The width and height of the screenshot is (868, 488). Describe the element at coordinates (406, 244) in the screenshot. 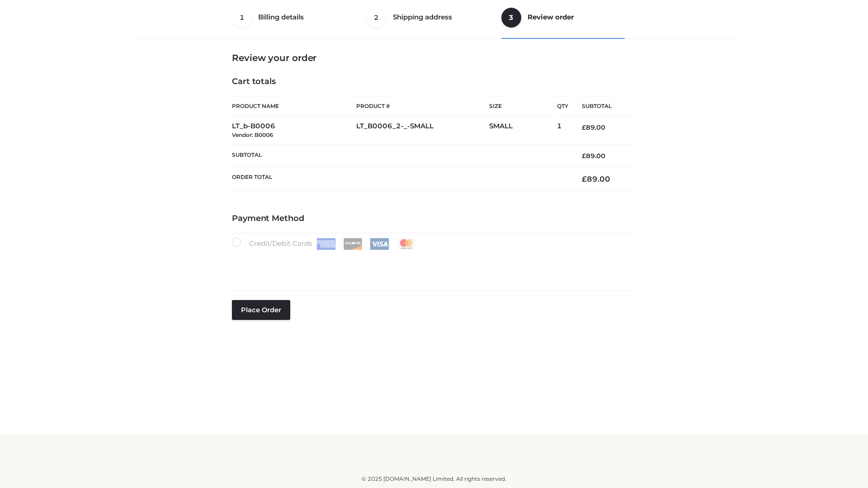

I see `img: Mastercard` at that location.